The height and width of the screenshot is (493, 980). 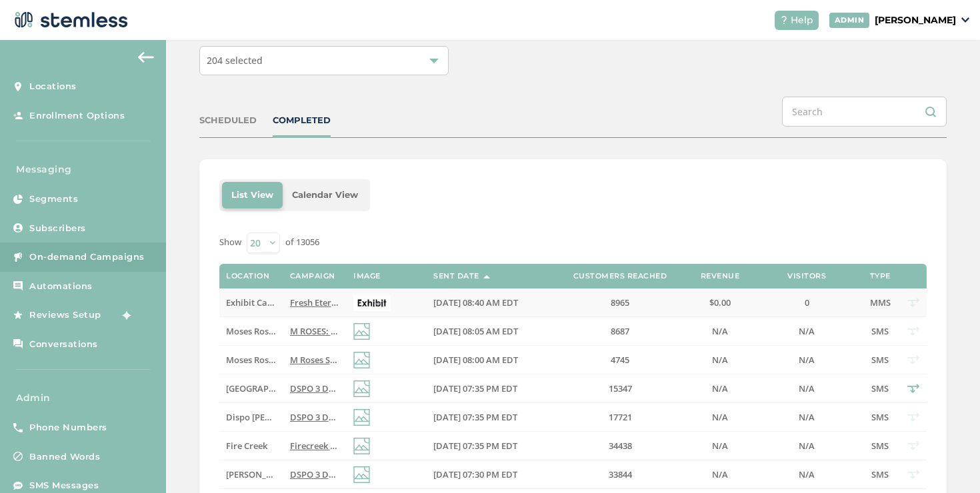 What do you see at coordinates (65, 315) in the screenshot?
I see `span: Reviews Setup` at bounding box center [65, 315].